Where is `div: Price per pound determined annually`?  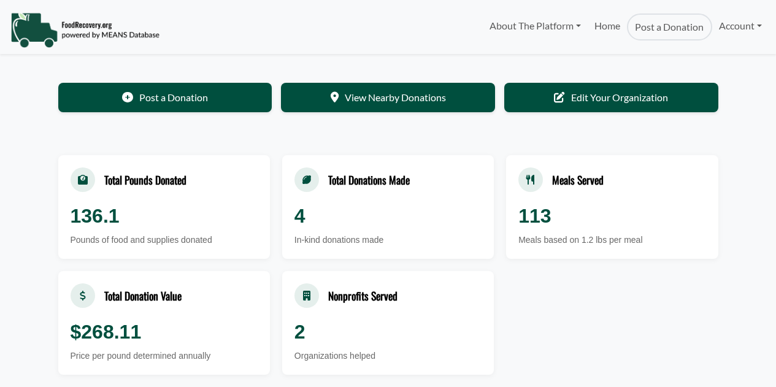 div: Price per pound determined annually is located at coordinates (164, 356).